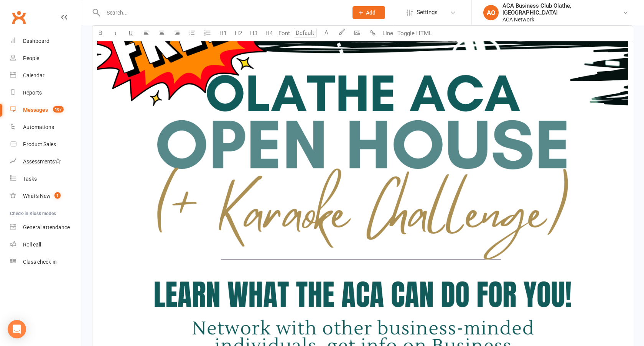 This screenshot has height=346, width=644. Describe the element at coordinates (45, 127) in the screenshot. I see `a: Automations` at that location.